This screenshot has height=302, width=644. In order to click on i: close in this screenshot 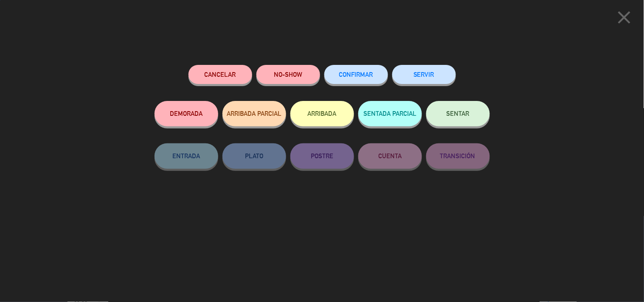, I will do `click(624, 18)`.